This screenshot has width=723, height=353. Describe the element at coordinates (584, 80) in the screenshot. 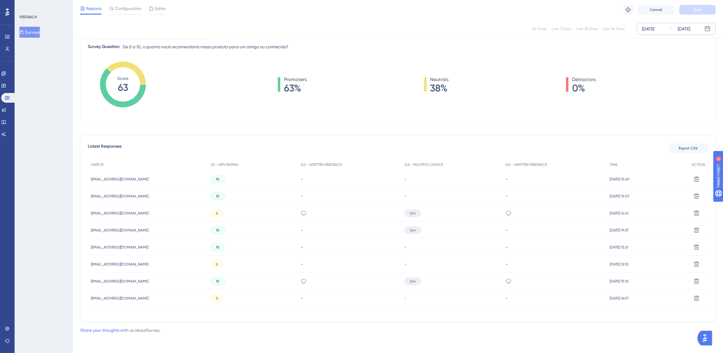

I see `span: Detractors` at that location.